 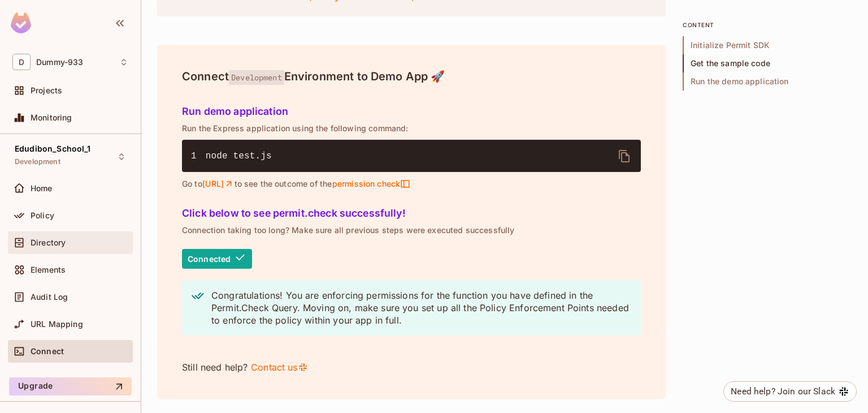 What do you see at coordinates (767, 63) in the screenshot?
I see `span: Get the sample code` at bounding box center [767, 63].